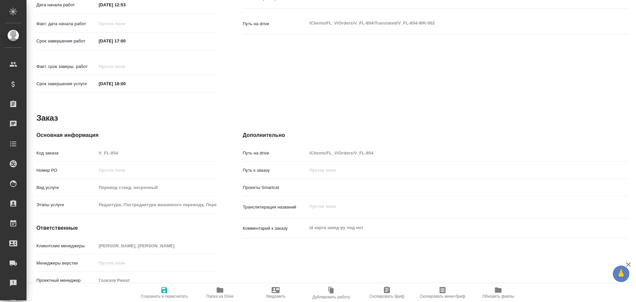 The width and height of the screenshot is (636, 302). What do you see at coordinates (275, 292) in the screenshot?
I see `button: Уведомить` at bounding box center [275, 292].